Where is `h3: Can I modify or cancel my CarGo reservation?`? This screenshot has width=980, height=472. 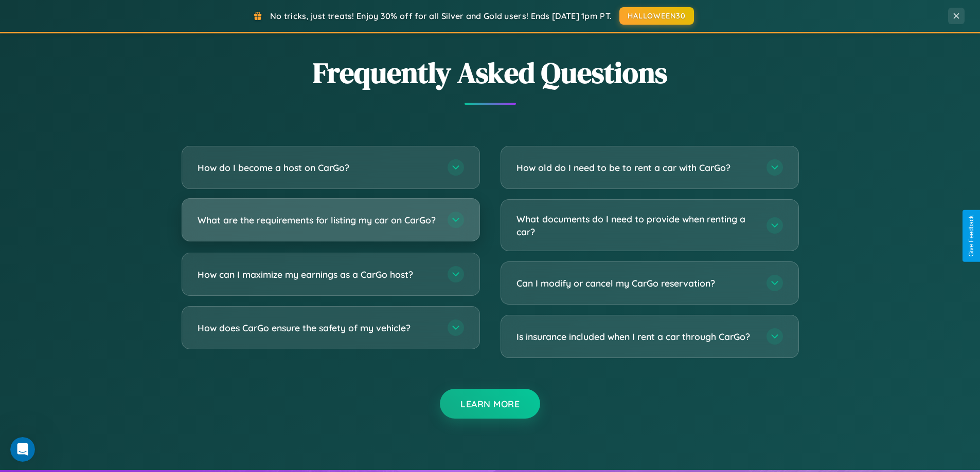
h3: Can I modify or cancel my CarGo reservation? is located at coordinates (636, 284).